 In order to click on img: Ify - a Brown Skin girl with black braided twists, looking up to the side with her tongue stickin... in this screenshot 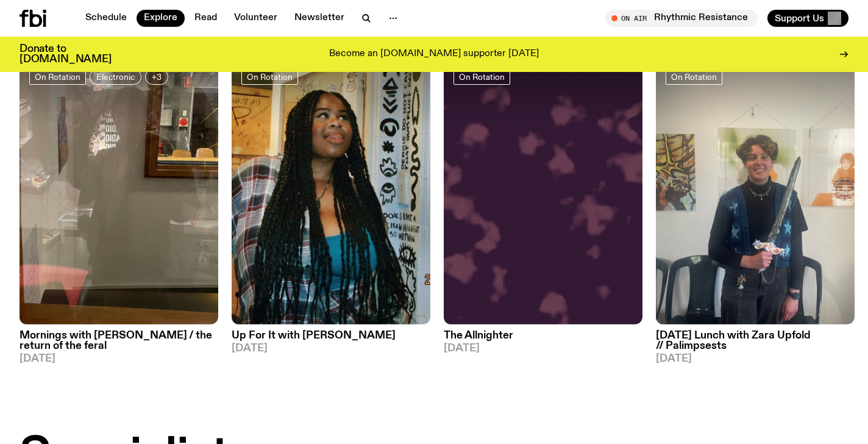, I will do `click(331, 191)`.